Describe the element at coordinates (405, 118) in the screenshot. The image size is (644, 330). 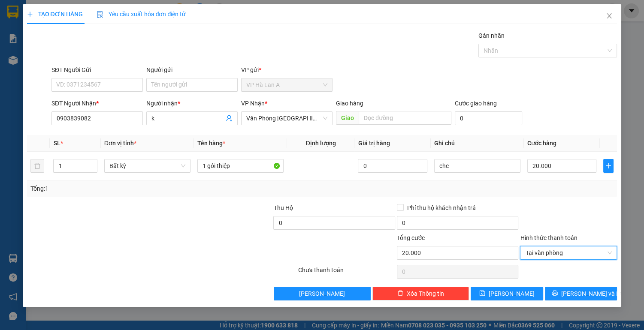
I see `input: Dọc đường` at that location.